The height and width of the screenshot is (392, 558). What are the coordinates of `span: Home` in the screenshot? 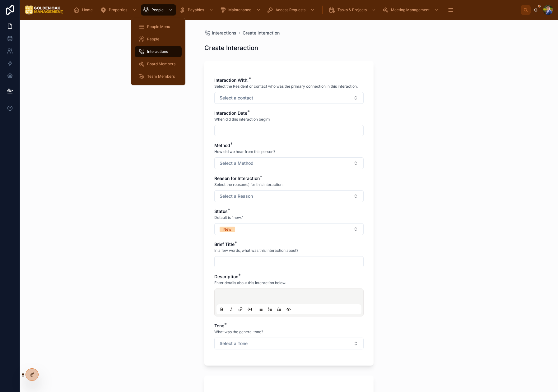 It's located at (87, 10).